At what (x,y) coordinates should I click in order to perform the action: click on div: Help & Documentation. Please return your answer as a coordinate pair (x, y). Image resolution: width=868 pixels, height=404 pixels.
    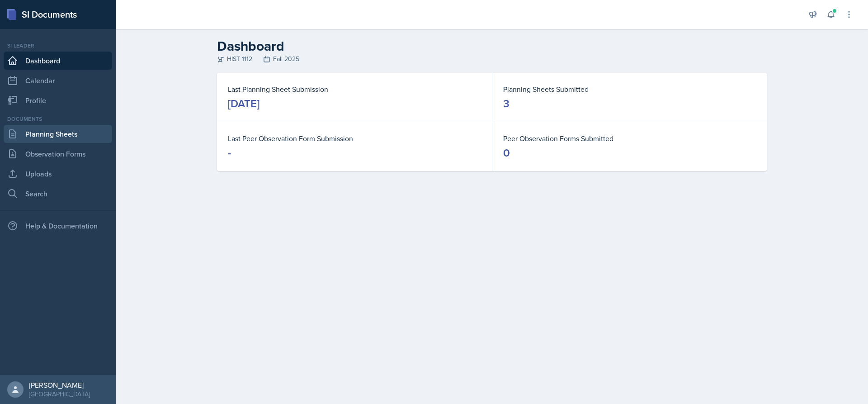
    Looking at the image, I should click on (58, 226).